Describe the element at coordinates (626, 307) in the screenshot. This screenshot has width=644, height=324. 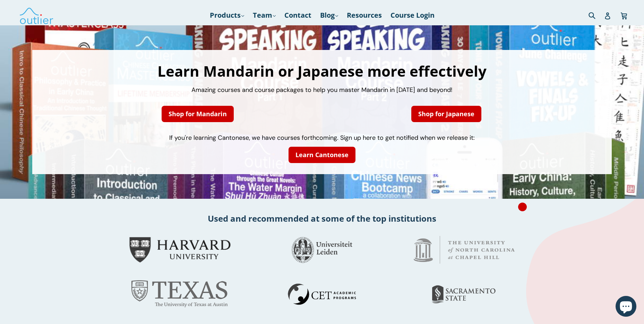
I see `inbox-online-store-chat: Shopify online store chat` at that location.